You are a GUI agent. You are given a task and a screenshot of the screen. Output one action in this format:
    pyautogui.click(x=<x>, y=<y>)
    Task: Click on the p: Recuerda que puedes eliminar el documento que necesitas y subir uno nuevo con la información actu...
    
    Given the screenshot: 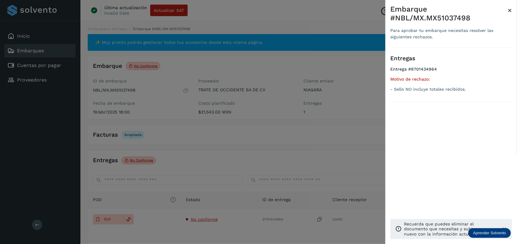 What is the action you would take?
    pyautogui.click(x=450, y=229)
    